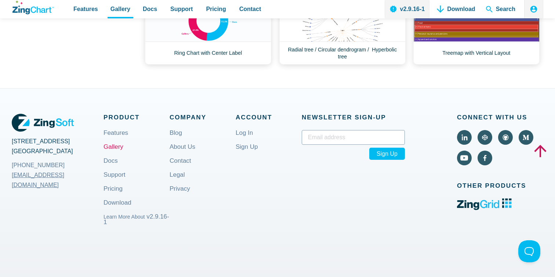  Describe the element at coordinates (85, 9) in the screenshot. I see `span: Features` at that location.